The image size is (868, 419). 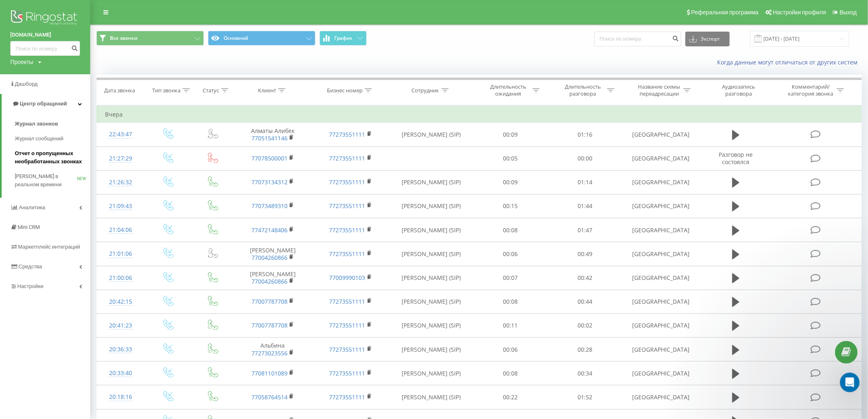 I want to click on img: Ringostat logo, so click(x=45, y=18).